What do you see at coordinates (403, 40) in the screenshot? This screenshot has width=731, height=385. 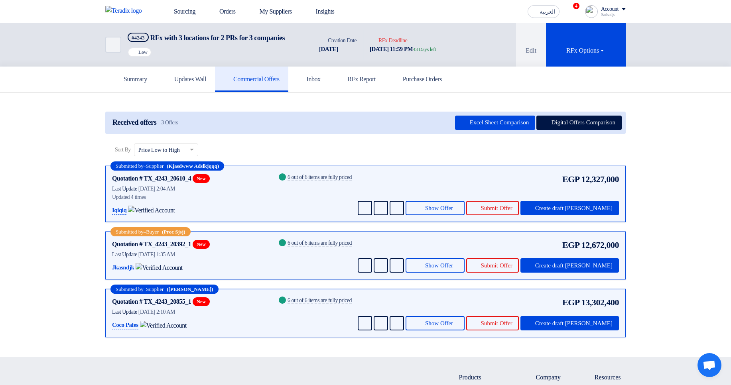 I see `div: RFx Deadline` at bounding box center [403, 40].